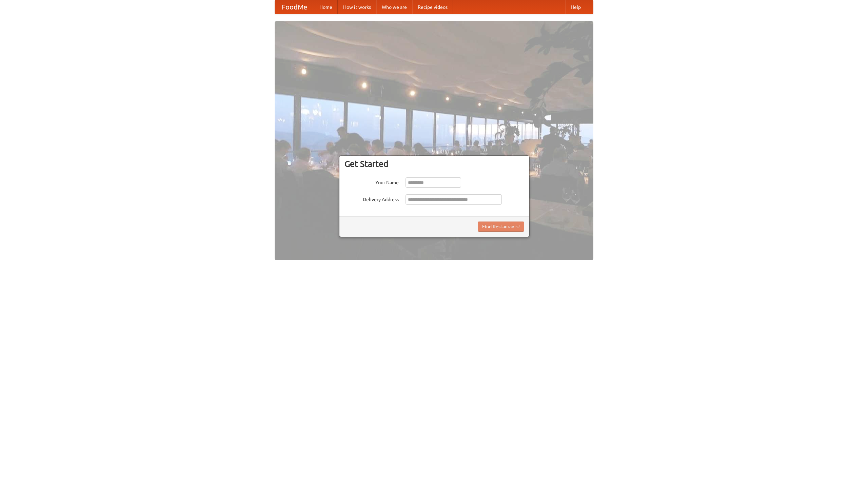 The height and width of the screenshot is (480, 868). What do you see at coordinates (394, 7) in the screenshot?
I see `a: Who we are` at bounding box center [394, 7].